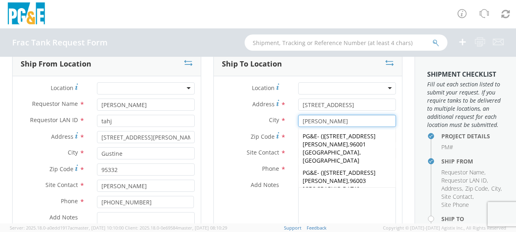  Describe the element at coordinates (60, 43) in the screenshot. I see `h4: Frac Tank Request Form` at that location.